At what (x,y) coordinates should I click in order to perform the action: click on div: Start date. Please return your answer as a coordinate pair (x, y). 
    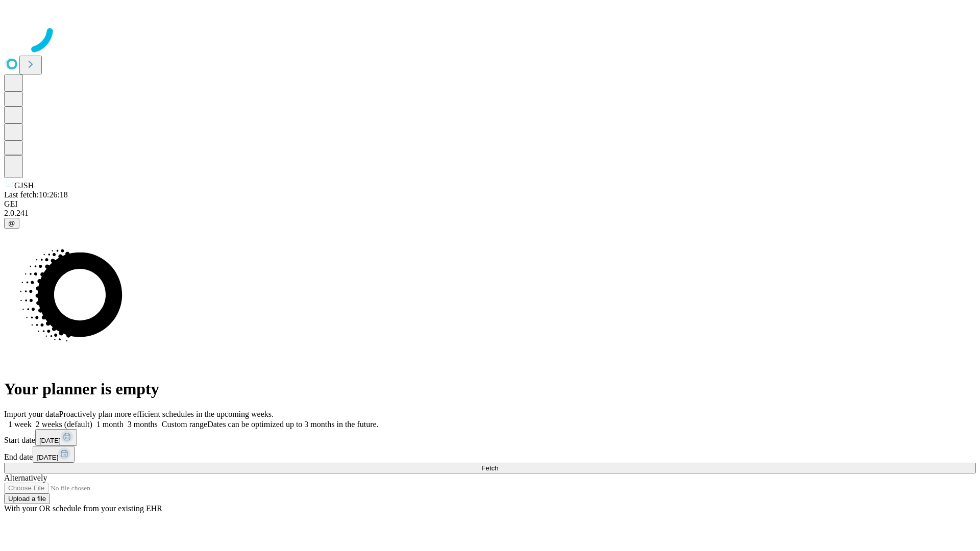
    Looking at the image, I should click on (490, 437).